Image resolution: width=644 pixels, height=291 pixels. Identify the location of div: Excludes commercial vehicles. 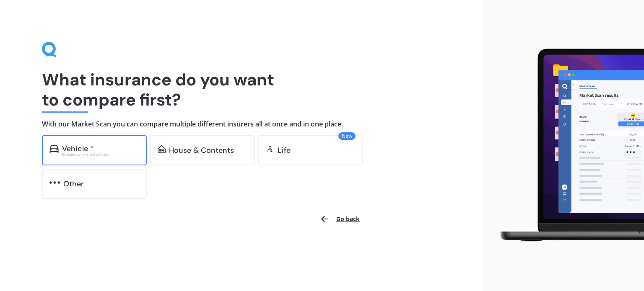
(100, 155).